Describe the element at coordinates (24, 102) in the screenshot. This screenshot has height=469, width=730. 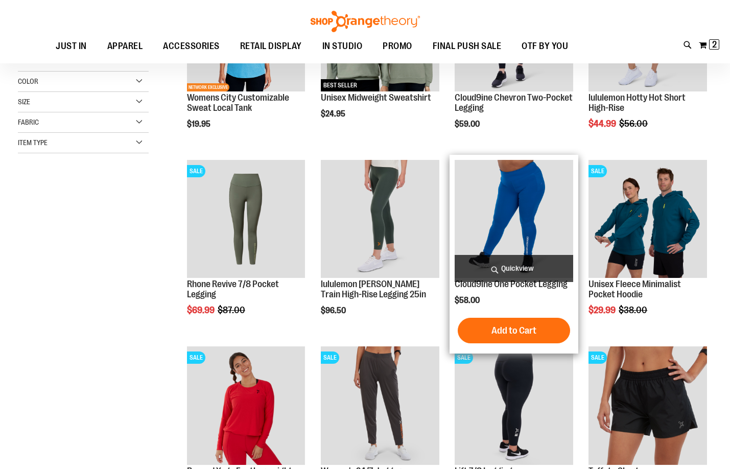
I see `span: Size` at that location.